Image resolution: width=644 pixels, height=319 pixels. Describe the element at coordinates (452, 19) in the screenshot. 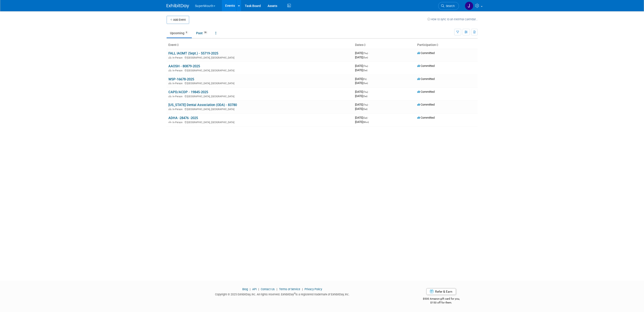

I see `a: How to sync to an external calendar...` at that location.